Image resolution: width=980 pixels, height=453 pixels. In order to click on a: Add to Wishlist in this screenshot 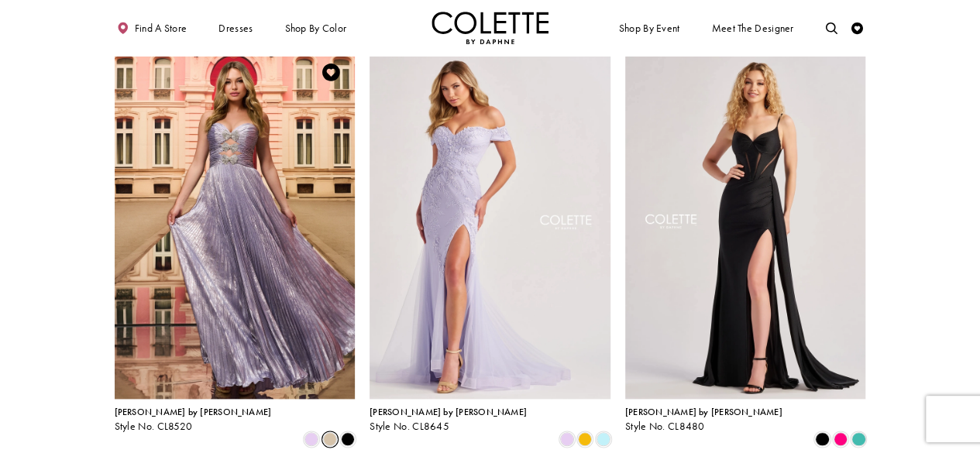, I will do `click(332, 72)`.